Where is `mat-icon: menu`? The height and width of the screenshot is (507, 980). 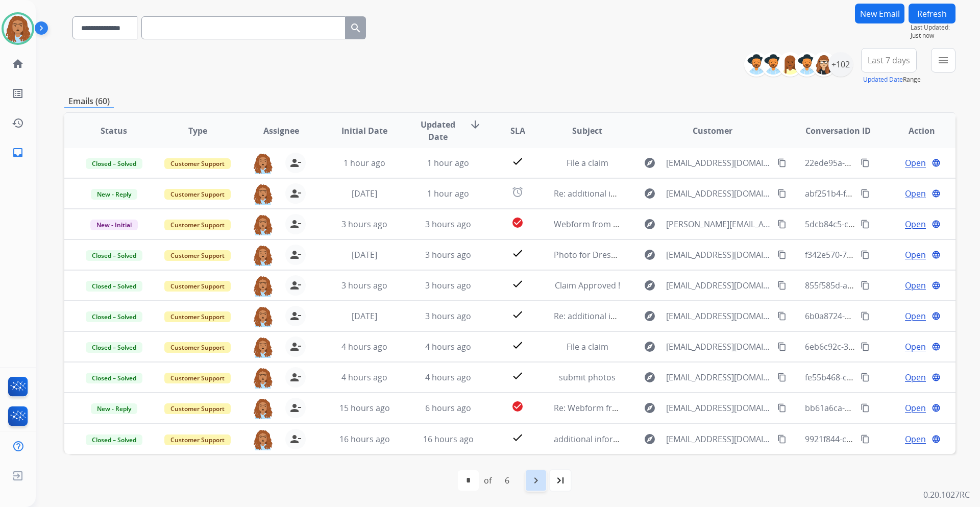
mat-icon: menu is located at coordinates (943, 60).